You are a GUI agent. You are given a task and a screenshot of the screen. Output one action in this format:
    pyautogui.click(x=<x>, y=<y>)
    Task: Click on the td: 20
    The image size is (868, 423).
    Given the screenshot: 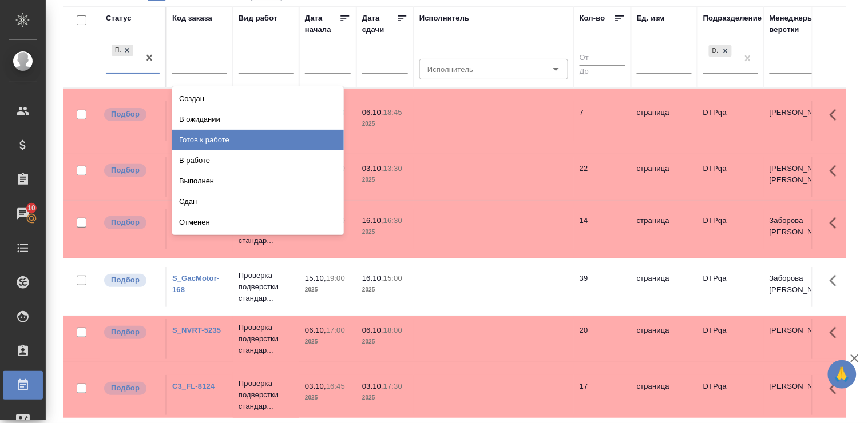 What is the action you would take?
    pyautogui.click(x=602, y=339)
    